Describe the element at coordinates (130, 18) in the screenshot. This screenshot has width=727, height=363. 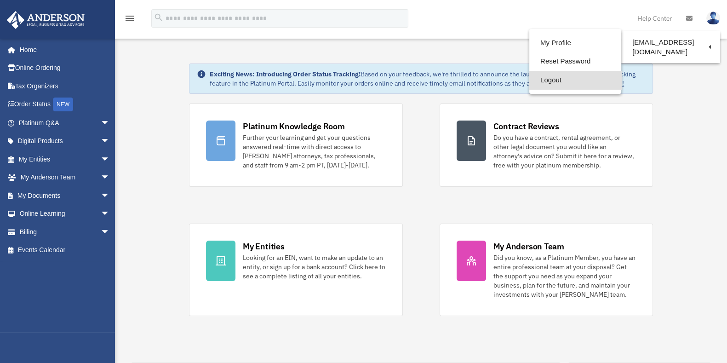
I see `i: menu` at that location.